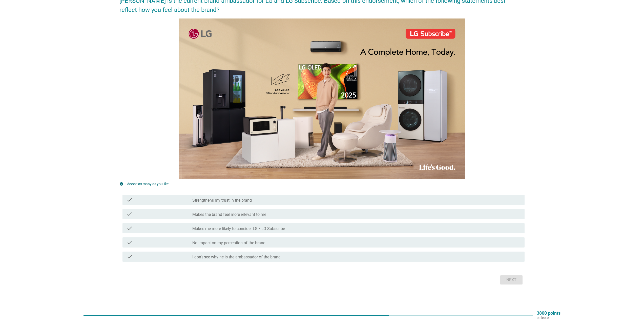 The height and width of the screenshot is (322, 644). I want to click on label: I don't see why he is the ambassador of the brand, so click(236, 257).